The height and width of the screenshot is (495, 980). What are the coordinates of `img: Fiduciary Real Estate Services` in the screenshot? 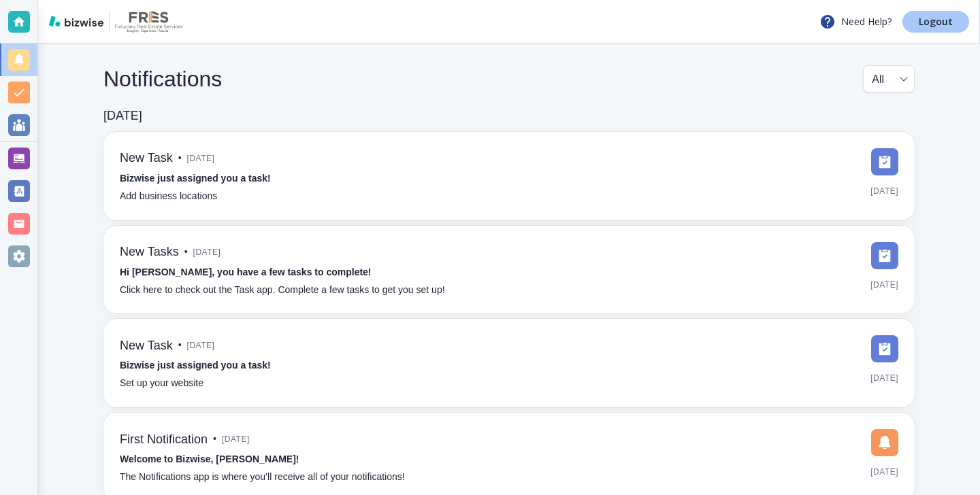 It's located at (148, 21).